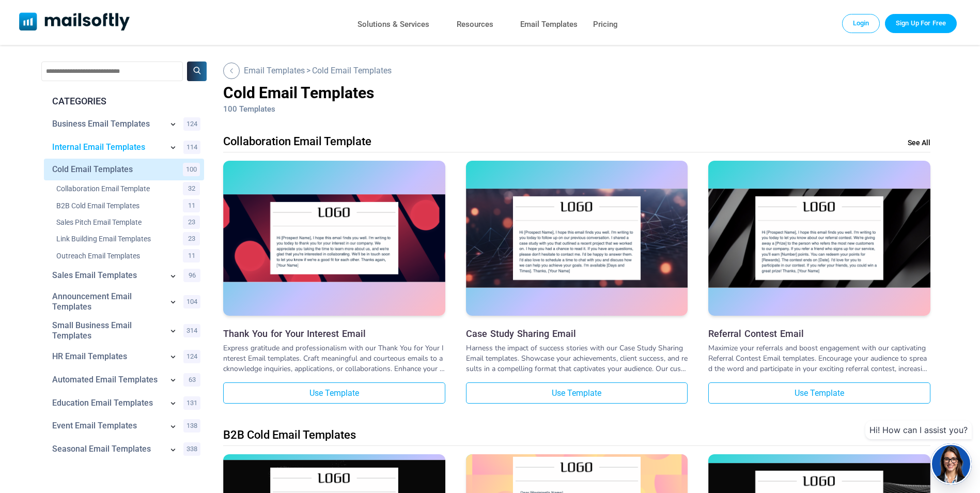 This screenshot has width=980, height=493. Describe the element at coordinates (820, 239) in the screenshot. I see `img: Referral Contest Email` at that location.